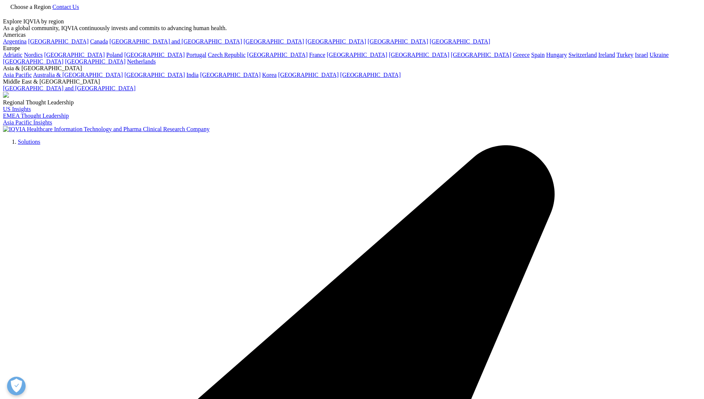 The width and height of the screenshot is (704, 399). I want to click on span: Choose a Region, so click(30, 7).